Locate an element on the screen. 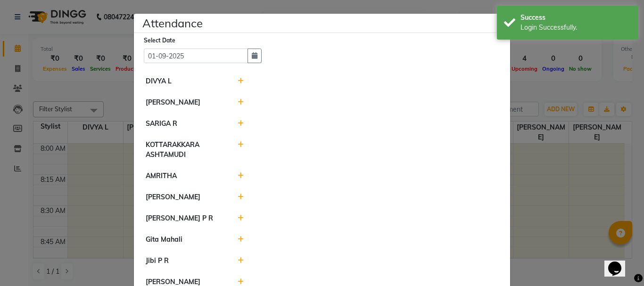 This screenshot has width=644, height=286. div: Success is located at coordinates (576, 18).